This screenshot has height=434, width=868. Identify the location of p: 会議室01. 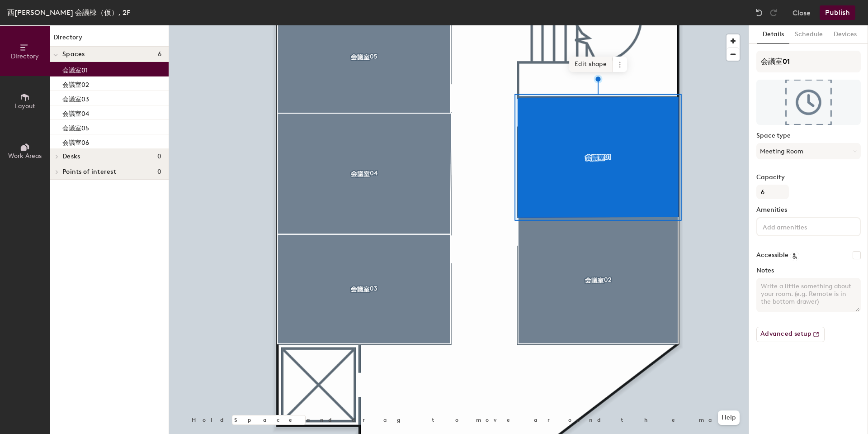
(75, 69).